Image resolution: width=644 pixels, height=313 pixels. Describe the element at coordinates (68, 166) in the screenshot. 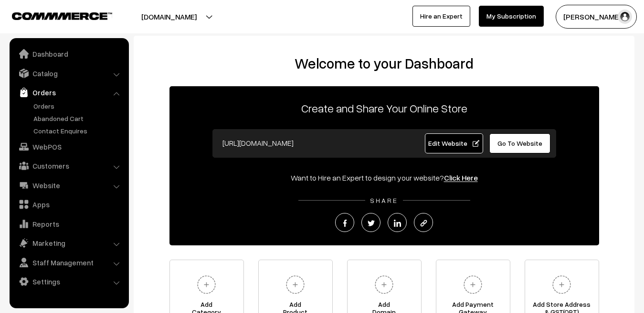

I see `a: Customers` at that location.